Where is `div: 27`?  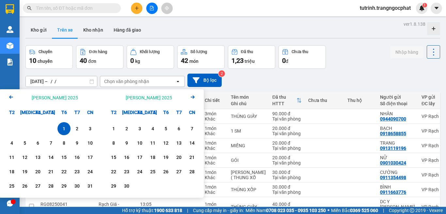
div: 27 is located at coordinates (179, 172).